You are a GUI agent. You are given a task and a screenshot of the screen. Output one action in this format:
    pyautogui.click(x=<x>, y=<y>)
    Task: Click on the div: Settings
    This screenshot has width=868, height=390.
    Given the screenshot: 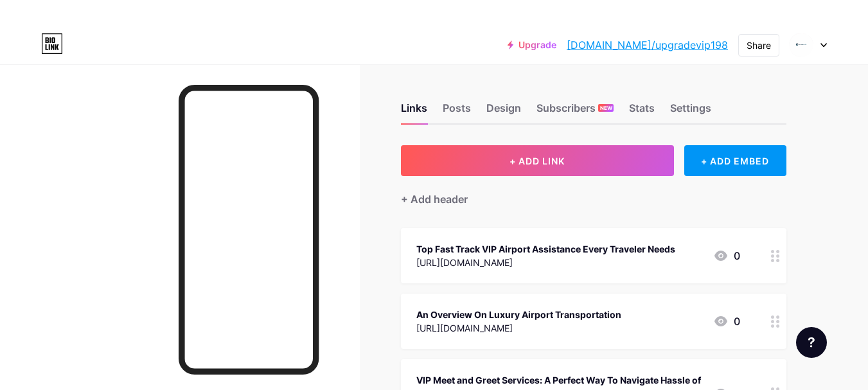 What is the action you would take?
    pyautogui.click(x=691, y=112)
    